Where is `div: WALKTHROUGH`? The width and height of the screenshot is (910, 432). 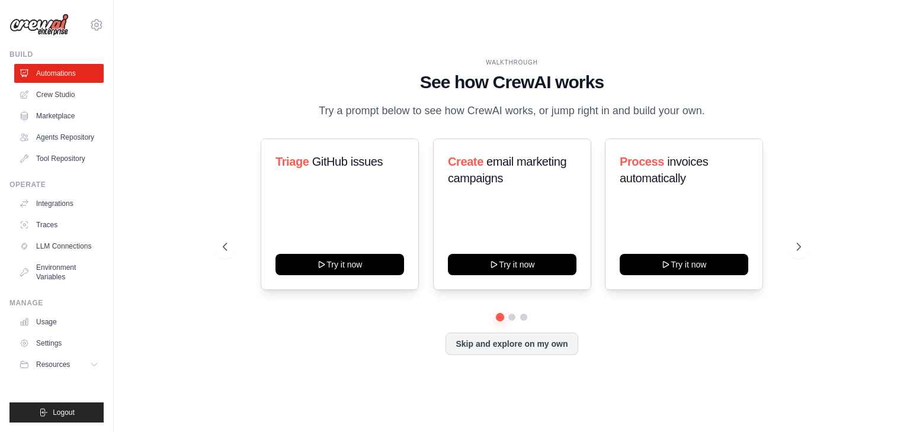
div: WALKTHROUGH is located at coordinates (512, 62).